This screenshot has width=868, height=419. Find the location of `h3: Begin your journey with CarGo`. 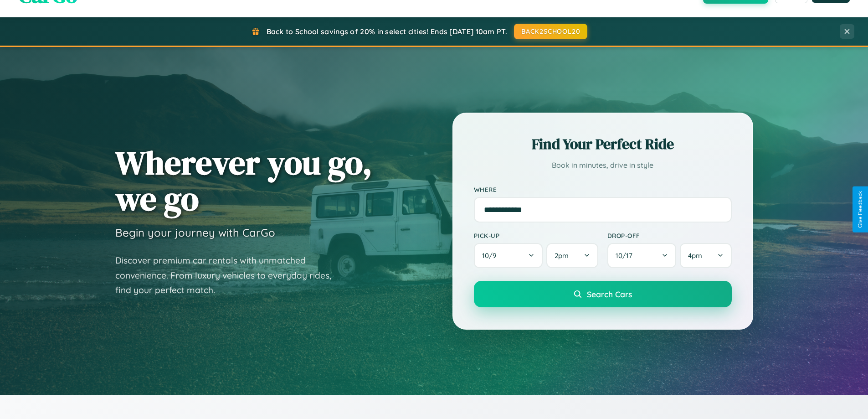

h3: Begin your journey with CarGo is located at coordinates (195, 232).